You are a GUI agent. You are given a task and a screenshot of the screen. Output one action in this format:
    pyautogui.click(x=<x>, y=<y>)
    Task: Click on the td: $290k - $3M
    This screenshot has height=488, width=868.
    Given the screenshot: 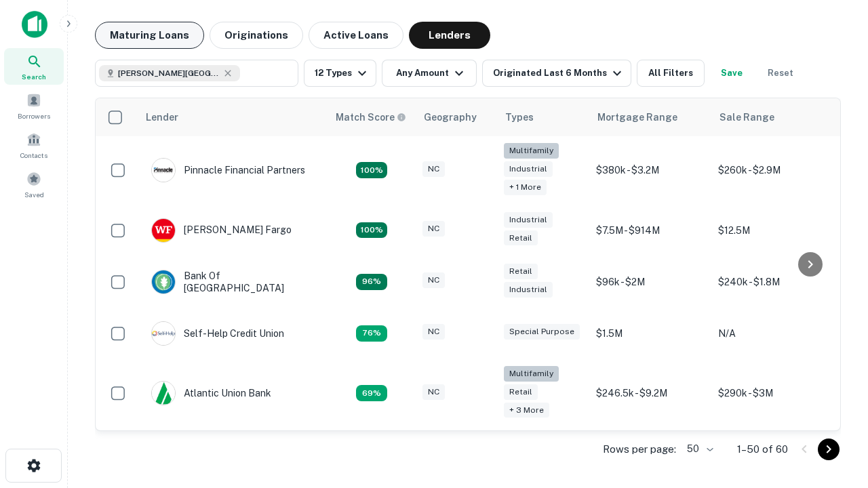 What is the action you would take?
    pyautogui.click(x=772, y=393)
    